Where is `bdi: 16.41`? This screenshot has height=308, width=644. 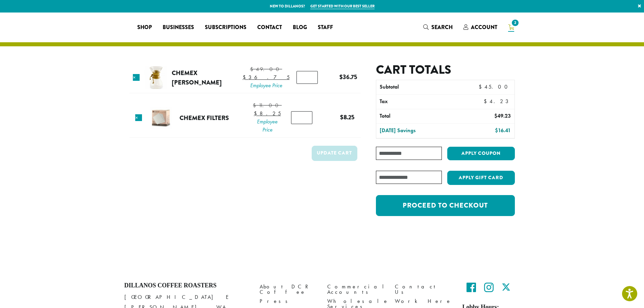 bdi: 16.41 is located at coordinates (503, 130).